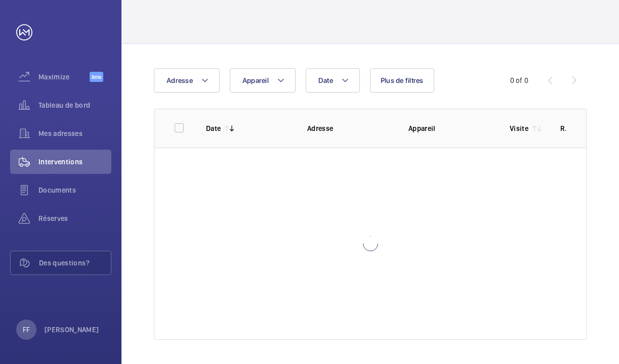  Describe the element at coordinates (96, 77) in the screenshot. I see `span: Beta` at that location.